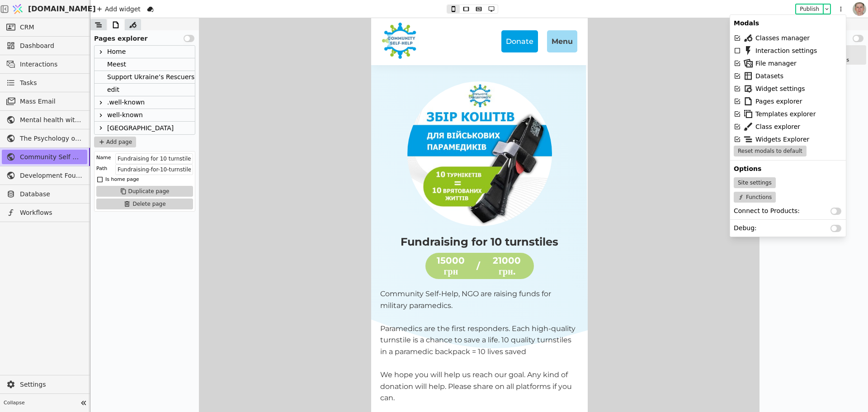 The height and width of the screenshot is (412, 868). Describe the element at coordinates (51, 175) in the screenshot. I see `span: Development Foundation` at that location.